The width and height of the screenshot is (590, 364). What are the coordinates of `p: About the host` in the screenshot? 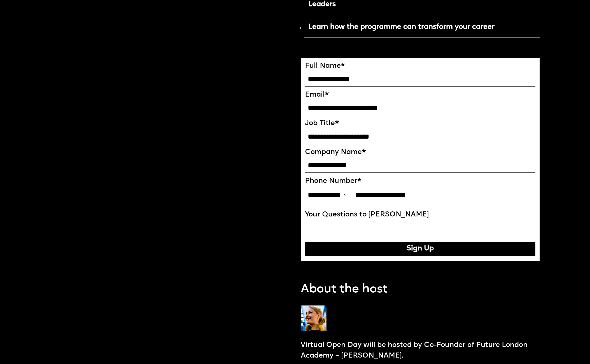 It's located at (344, 289).